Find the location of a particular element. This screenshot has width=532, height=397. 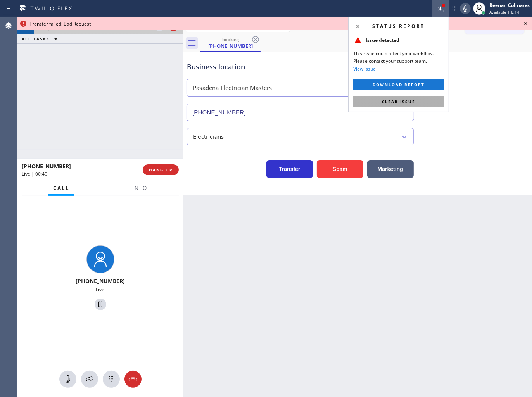

button: Transfer is located at coordinates (290, 169).